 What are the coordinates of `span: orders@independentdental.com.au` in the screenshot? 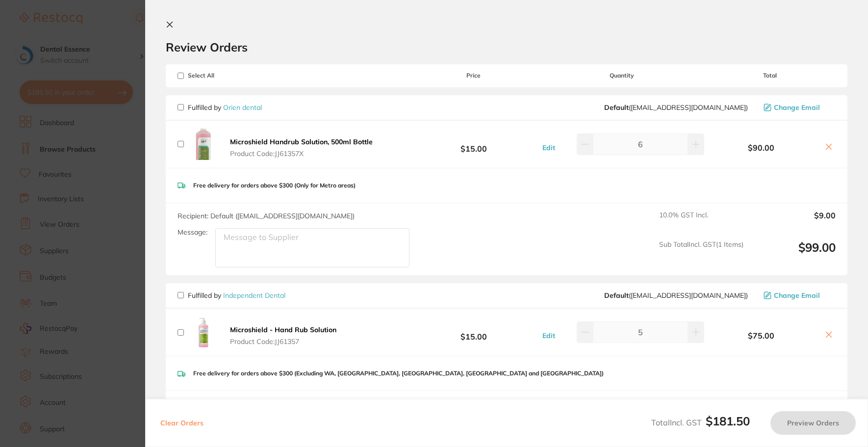 It's located at (676, 295).